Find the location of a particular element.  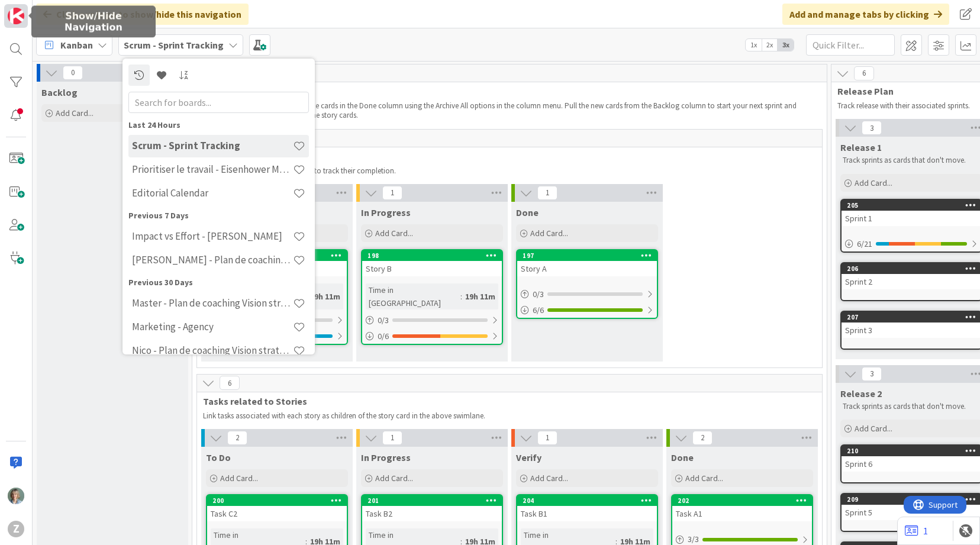

h4: Prioritiser le travail - Eisenhower Matrix is located at coordinates (213, 169).